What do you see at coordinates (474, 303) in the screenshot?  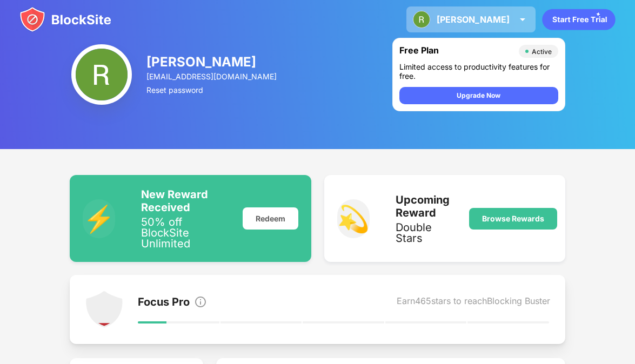 I see `div: Earn 465 stars to reach Blocking Buster` at bounding box center [474, 303].